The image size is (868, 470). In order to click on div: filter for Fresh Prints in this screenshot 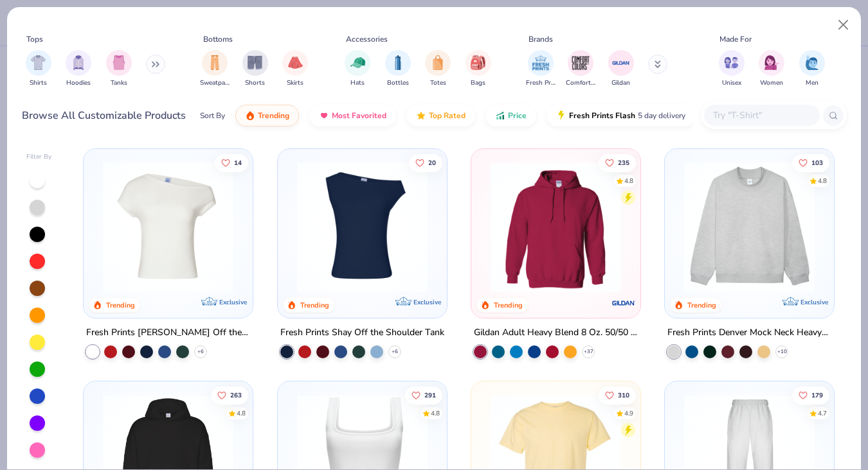, I will do `click(541, 69)`.